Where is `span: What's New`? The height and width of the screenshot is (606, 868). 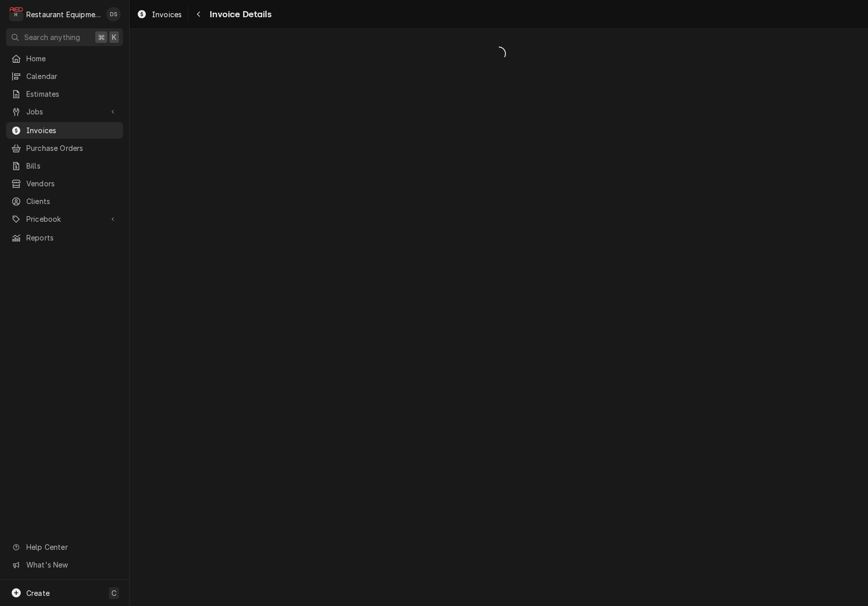
span: What's New is located at coordinates (71, 564).